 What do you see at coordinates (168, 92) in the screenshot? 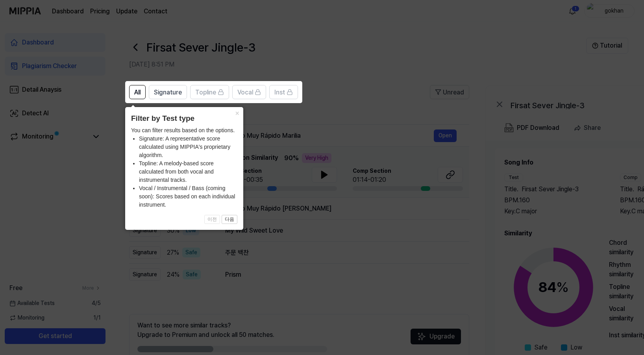
I see `span: Signature` at bounding box center [168, 92].